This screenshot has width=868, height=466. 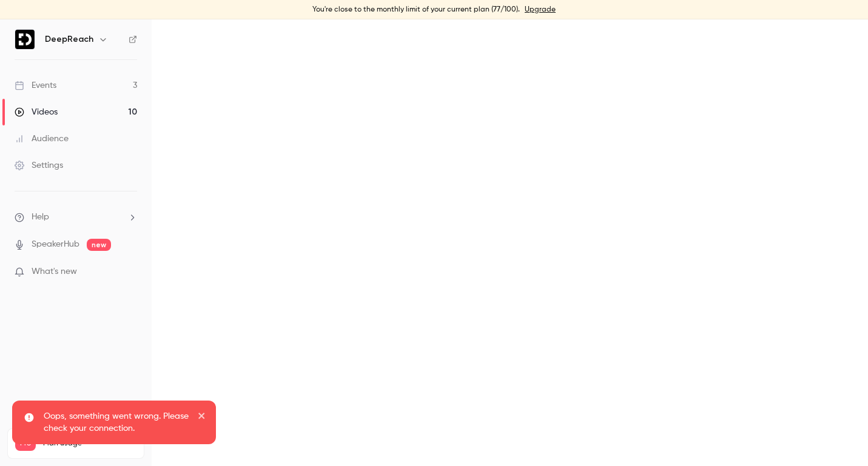 What do you see at coordinates (540, 10) in the screenshot?
I see `a: Upgrade` at bounding box center [540, 10].